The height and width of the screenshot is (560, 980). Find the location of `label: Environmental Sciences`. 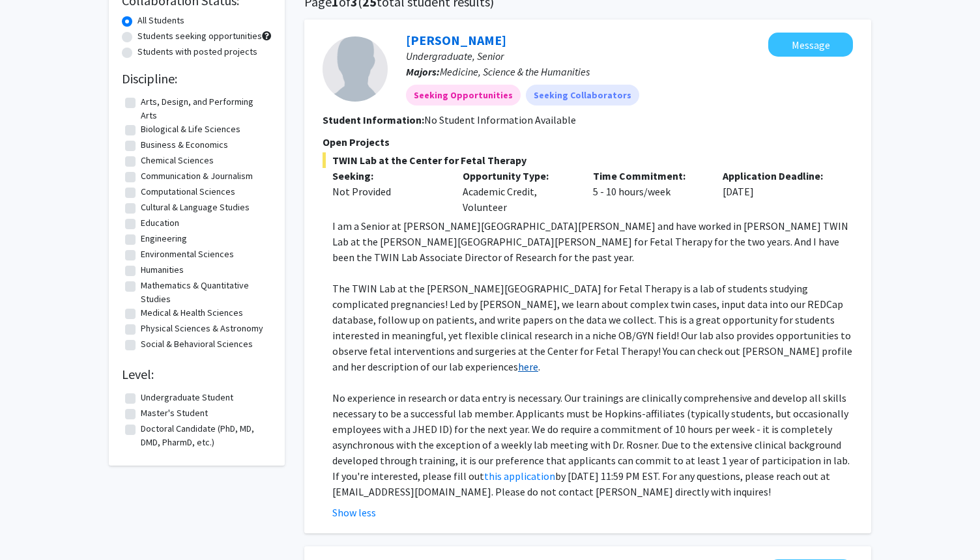

label: Environmental Sciences is located at coordinates (187, 254).